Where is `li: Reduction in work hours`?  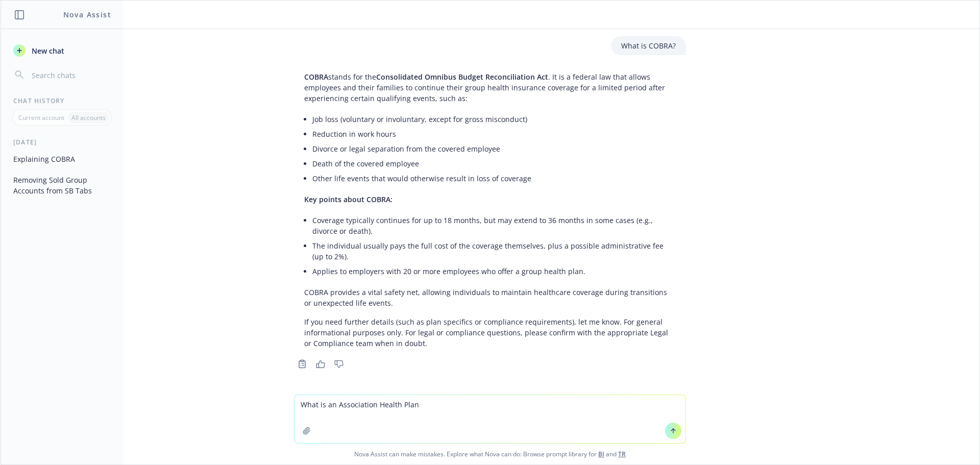 li: Reduction in work hours is located at coordinates (494, 134).